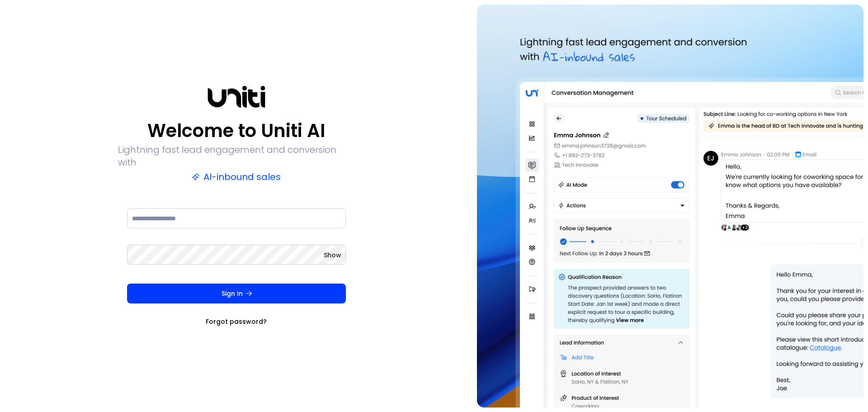  I want to click on span: Show, so click(332, 255).